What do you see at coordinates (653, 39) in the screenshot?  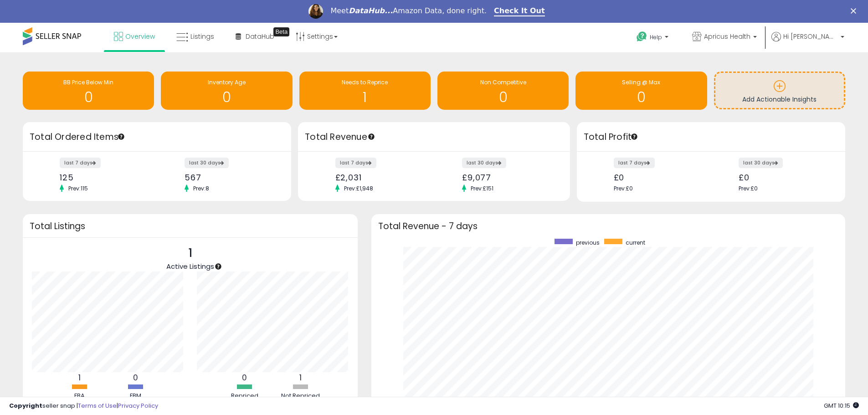 I see `a: Help` at bounding box center [653, 39].